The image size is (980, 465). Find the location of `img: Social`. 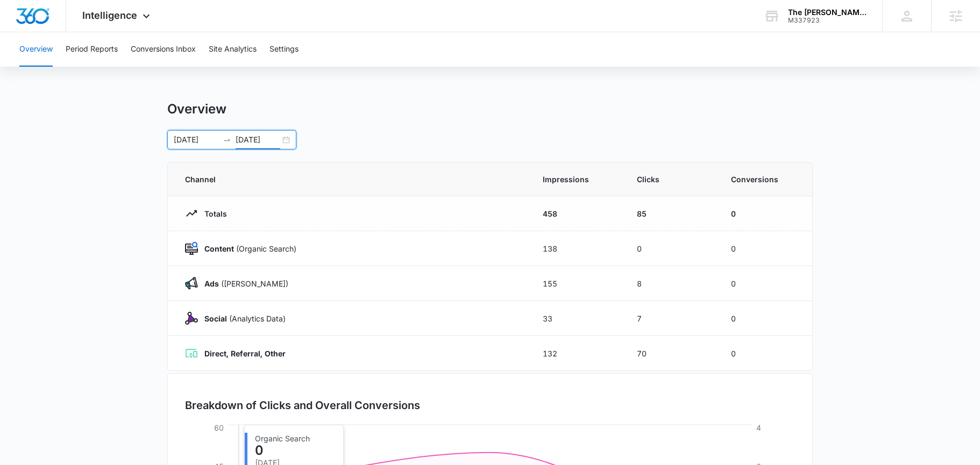

img: Social is located at coordinates (192, 319).